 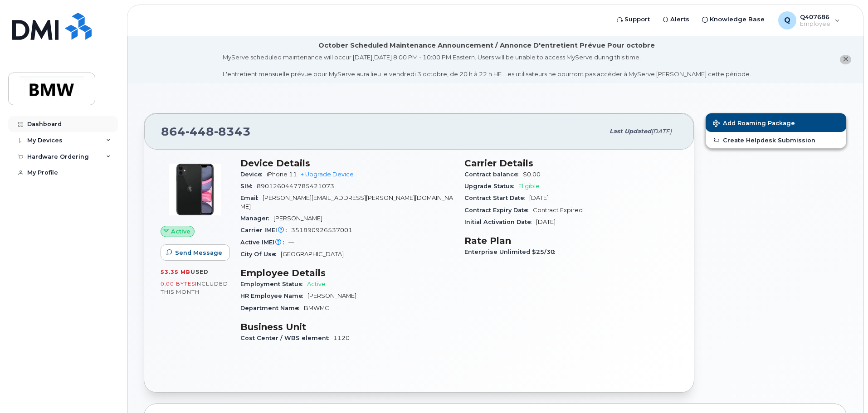 I want to click on span: Contract Start Date, so click(x=497, y=198).